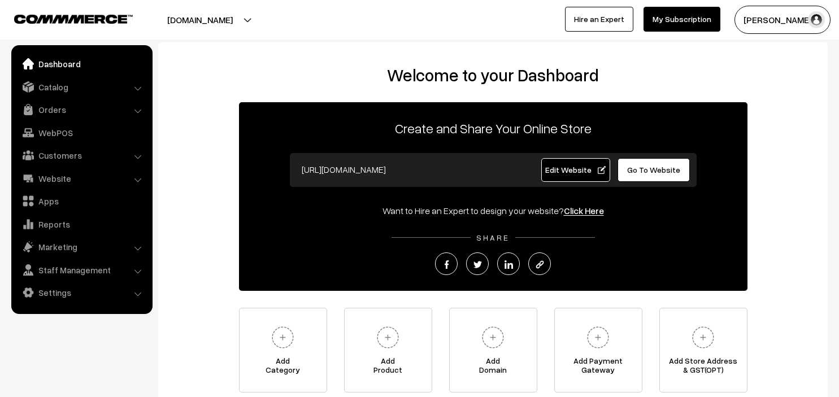  I want to click on a: Hire an Expert, so click(599, 19).